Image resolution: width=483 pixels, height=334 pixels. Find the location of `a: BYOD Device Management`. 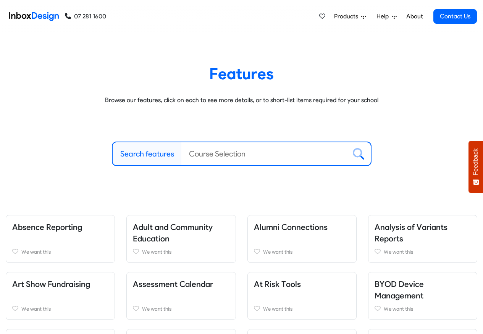

a: BYOD Device Management is located at coordinates (399, 289).